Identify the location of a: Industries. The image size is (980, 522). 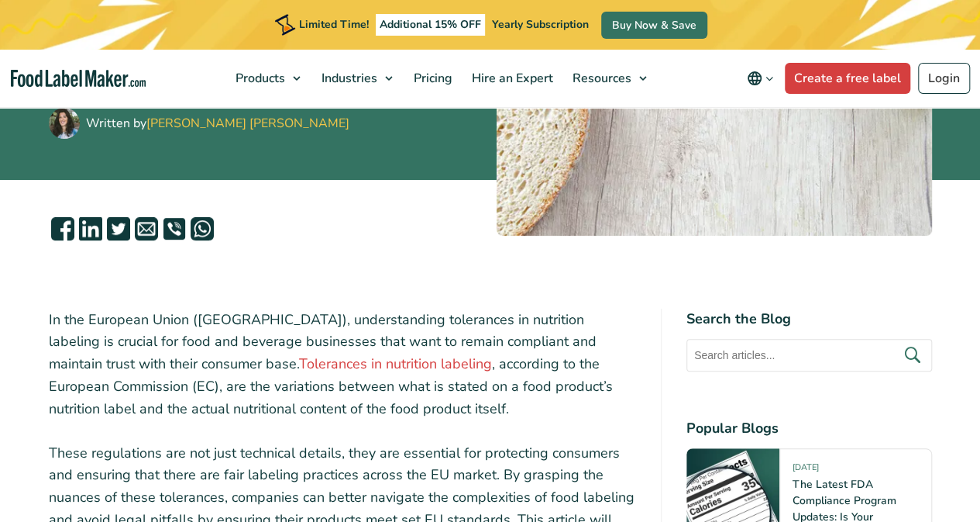
(357, 78).